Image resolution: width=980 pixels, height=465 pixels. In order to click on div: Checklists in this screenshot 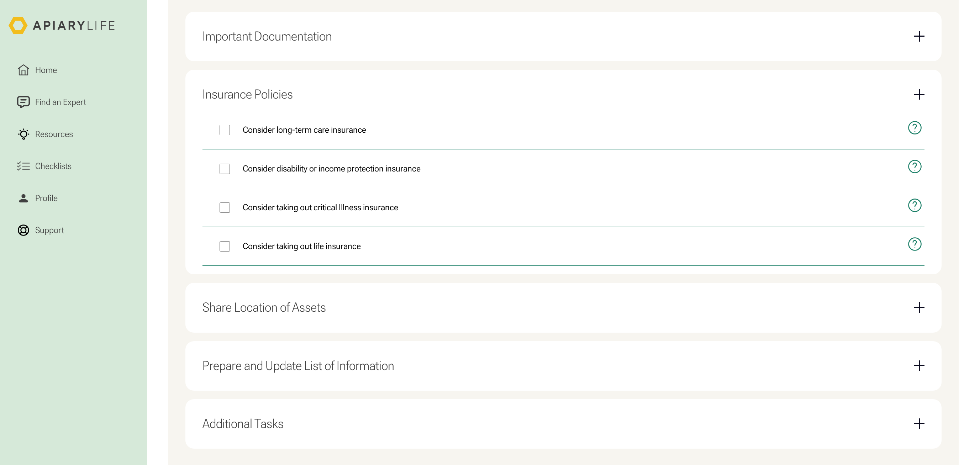, I will do `click(54, 166)`.